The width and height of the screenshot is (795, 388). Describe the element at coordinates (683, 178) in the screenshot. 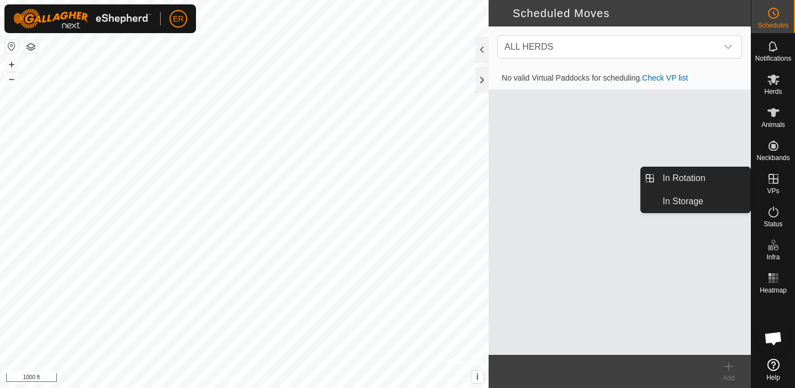

I see `span: In Rotation` at that location.